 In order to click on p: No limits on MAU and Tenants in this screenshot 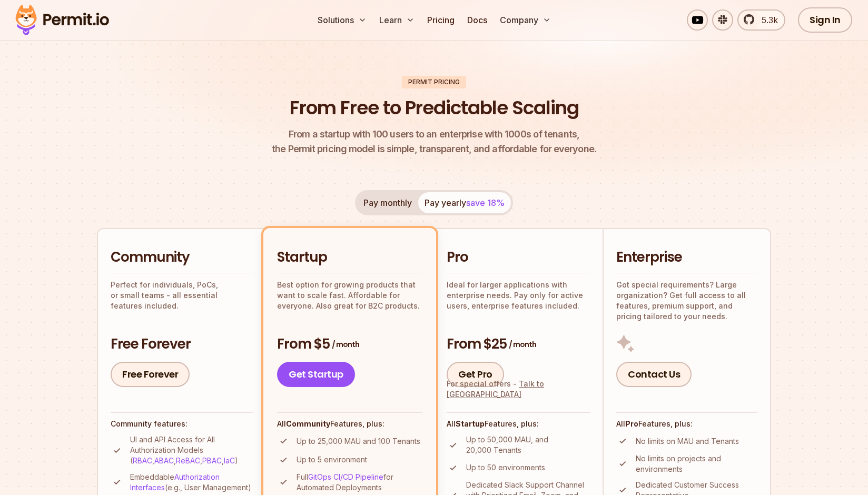, I will do `click(687, 442)`.